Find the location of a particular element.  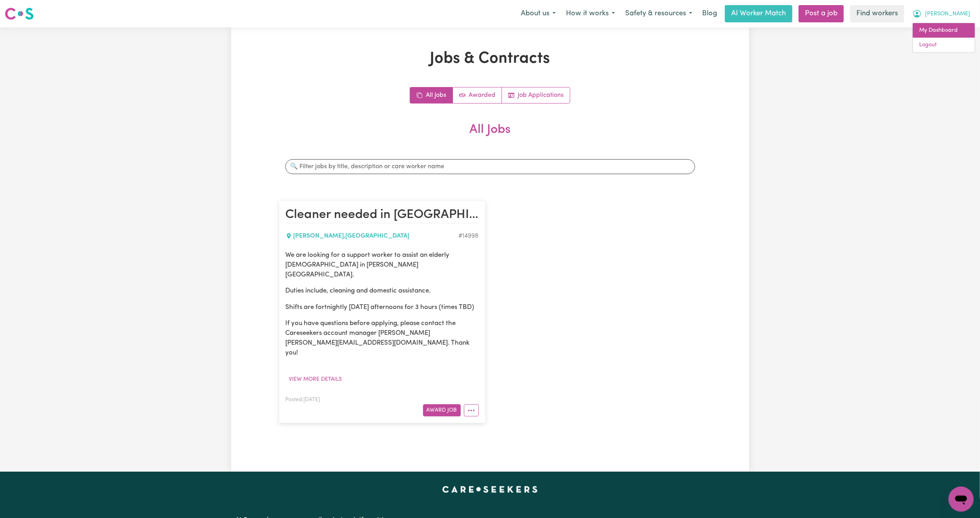

a: My Dashboard is located at coordinates (944, 31).